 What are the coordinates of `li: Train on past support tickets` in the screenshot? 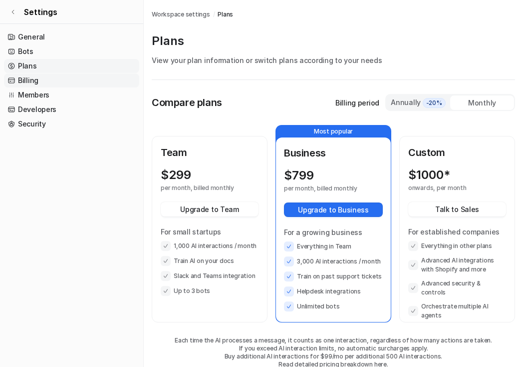 It's located at (334, 276).